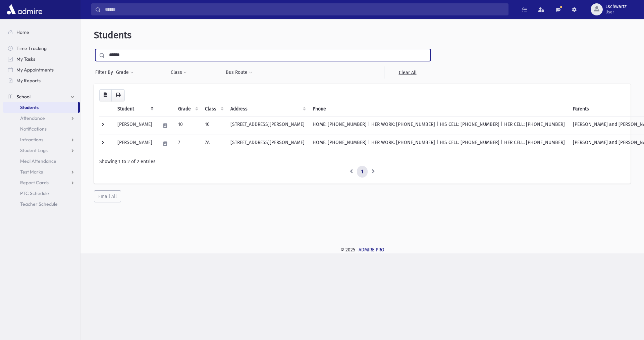 This screenshot has width=644, height=340. What do you see at coordinates (41, 97) in the screenshot?
I see `a: School` at bounding box center [41, 97].